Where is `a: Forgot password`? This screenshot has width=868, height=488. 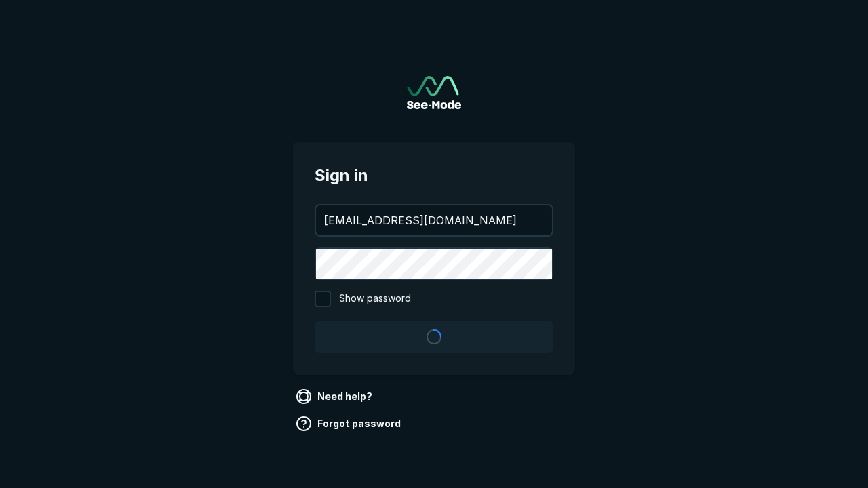
a: Forgot password is located at coordinates (349, 424).